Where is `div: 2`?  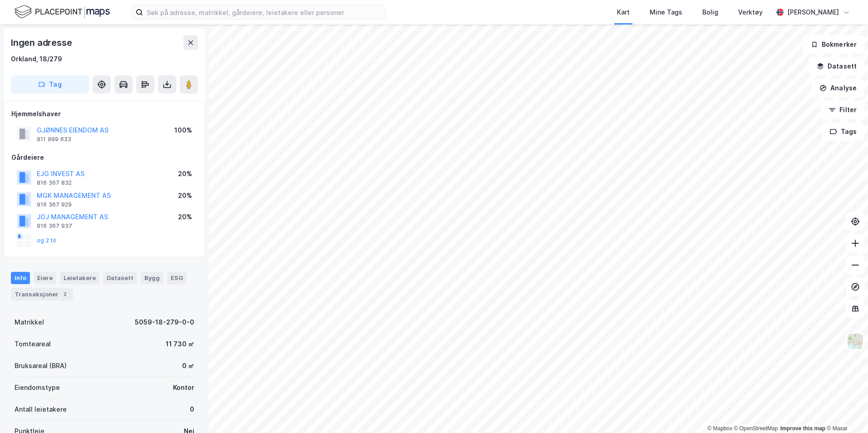
div: 2 is located at coordinates (65, 294).